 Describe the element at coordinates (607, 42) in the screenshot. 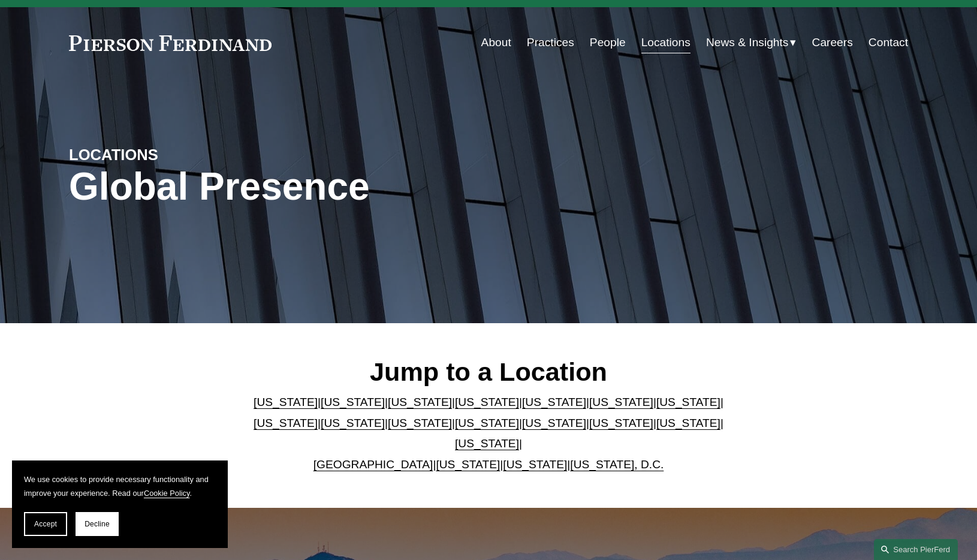

I see `a: People` at that location.